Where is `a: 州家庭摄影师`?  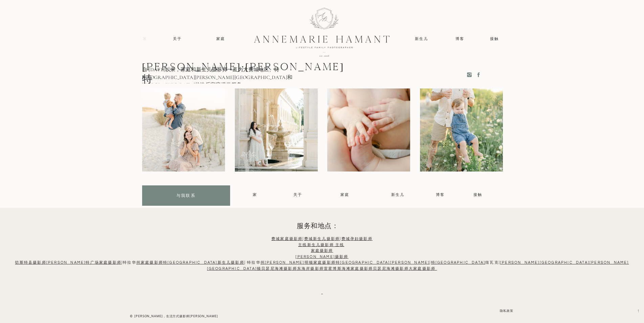
a: 州家庭摄影师 is located at coordinates (149, 262).